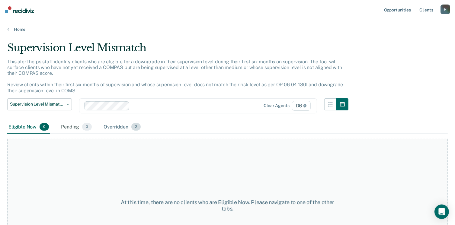 The width and height of the screenshot is (455, 225). Describe the element at coordinates (441, 212) in the screenshot. I see `div: Open Intercom Messenger` at that location.